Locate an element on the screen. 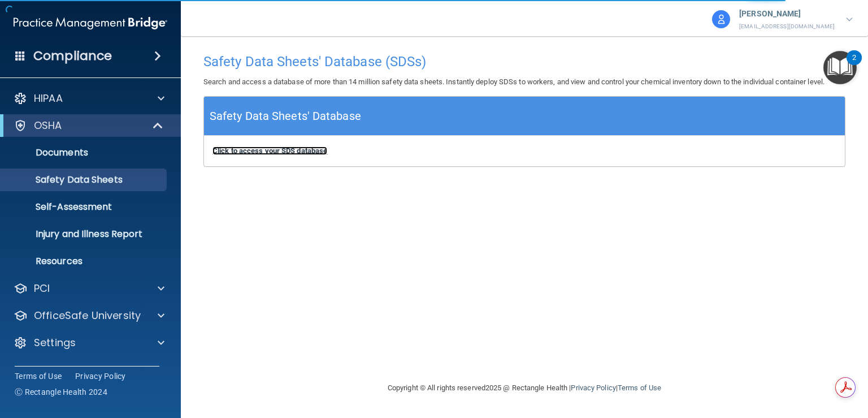 This screenshot has height=418, width=868. a: PCI is located at coordinates (89, 289).